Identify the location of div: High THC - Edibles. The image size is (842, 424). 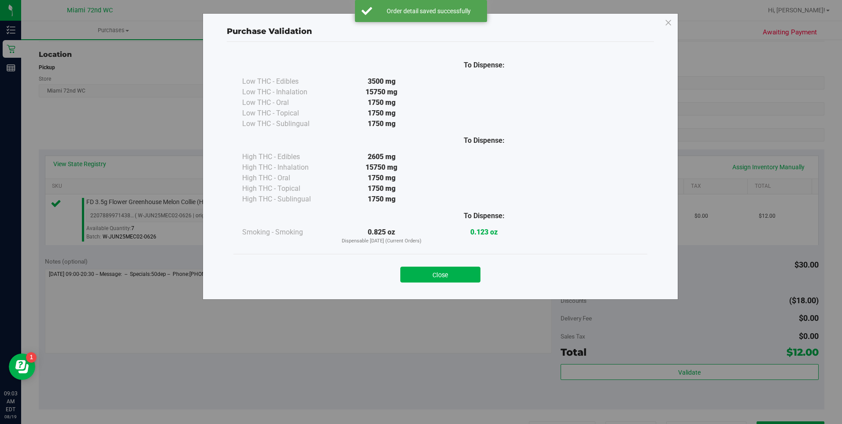
(286, 157).